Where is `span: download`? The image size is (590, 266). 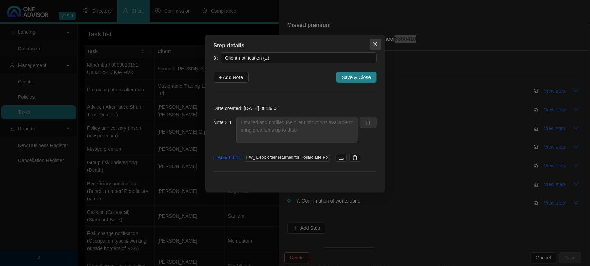 span: download is located at coordinates (341, 158).